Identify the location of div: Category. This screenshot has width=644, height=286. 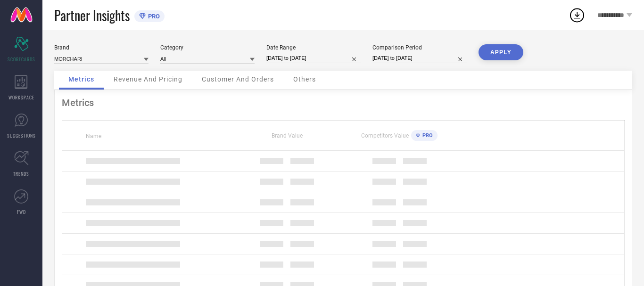
(208, 47).